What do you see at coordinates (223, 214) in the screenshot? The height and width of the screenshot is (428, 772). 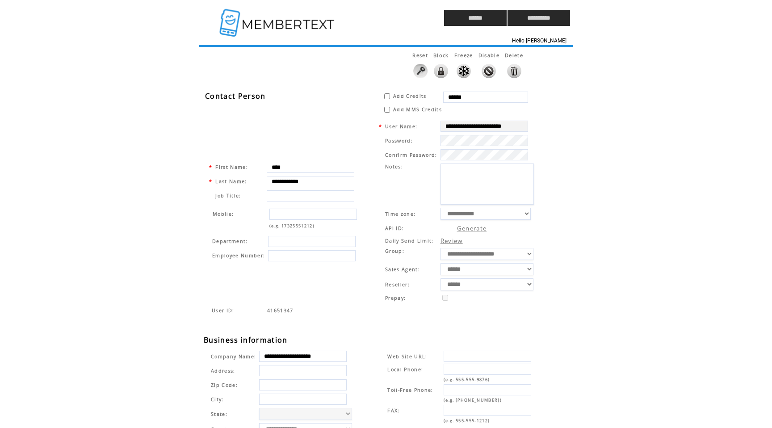 I see `span: Mobile:` at bounding box center [223, 214].